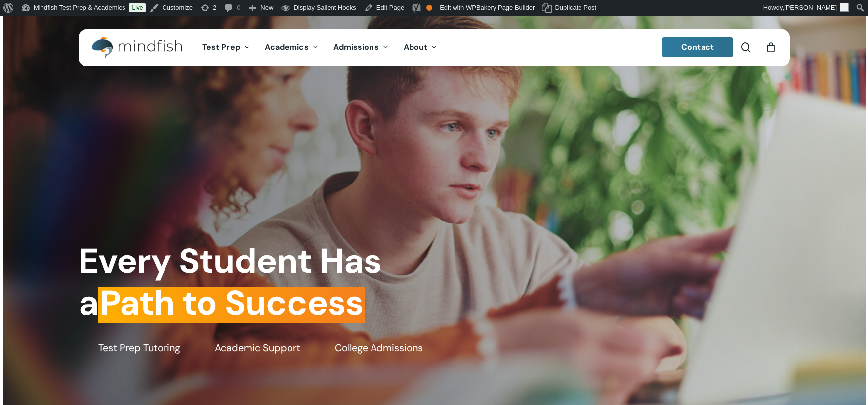 The image size is (868, 405). I want to click on a: Contact, so click(698, 48).